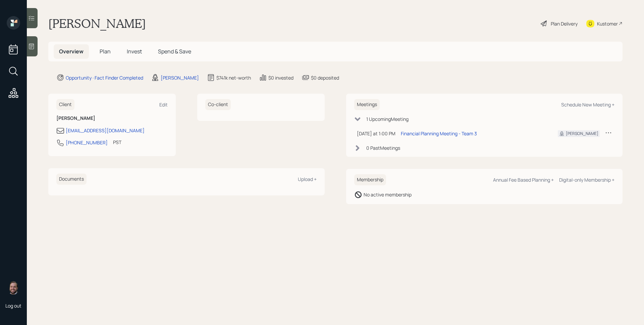 The width and height of the screenshot is (644, 325). Describe the element at coordinates (307, 179) in the screenshot. I see `div: Upload +` at that location.